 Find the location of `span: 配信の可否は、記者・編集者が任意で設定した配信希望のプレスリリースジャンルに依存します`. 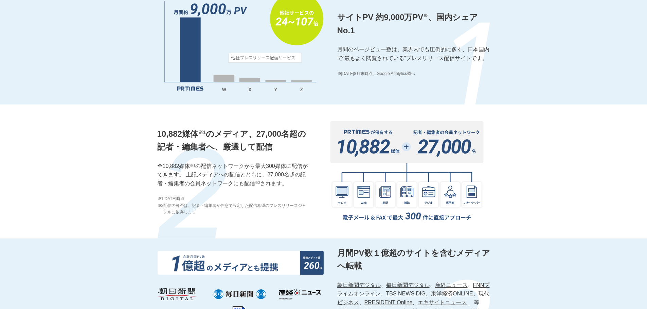

span: 配信の可否は、記者・編集者が任意で設定した配信希望のプレスリリースジャンルに依存します is located at coordinates (236, 209).